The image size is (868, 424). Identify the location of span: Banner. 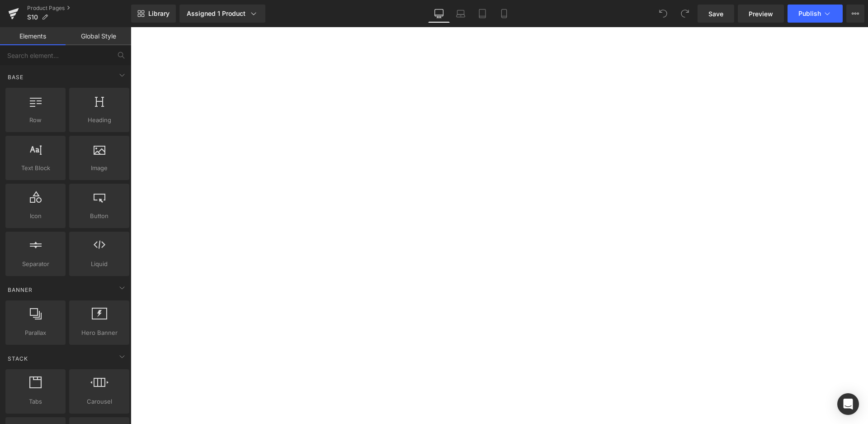
(20, 290).